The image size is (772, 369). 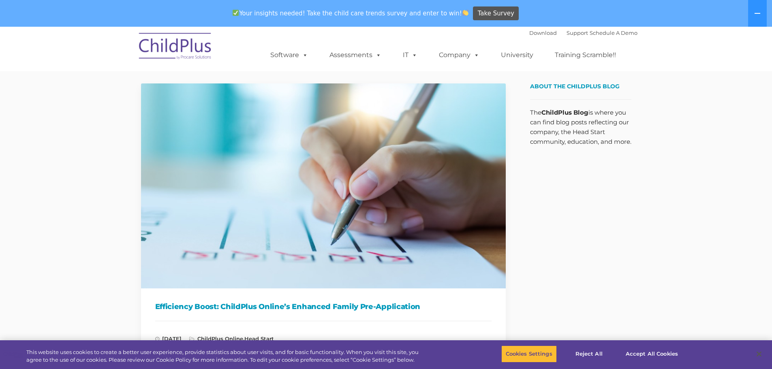 What do you see at coordinates (356, 55) in the screenshot?
I see `a: Assessments` at bounding box center [356, 55].